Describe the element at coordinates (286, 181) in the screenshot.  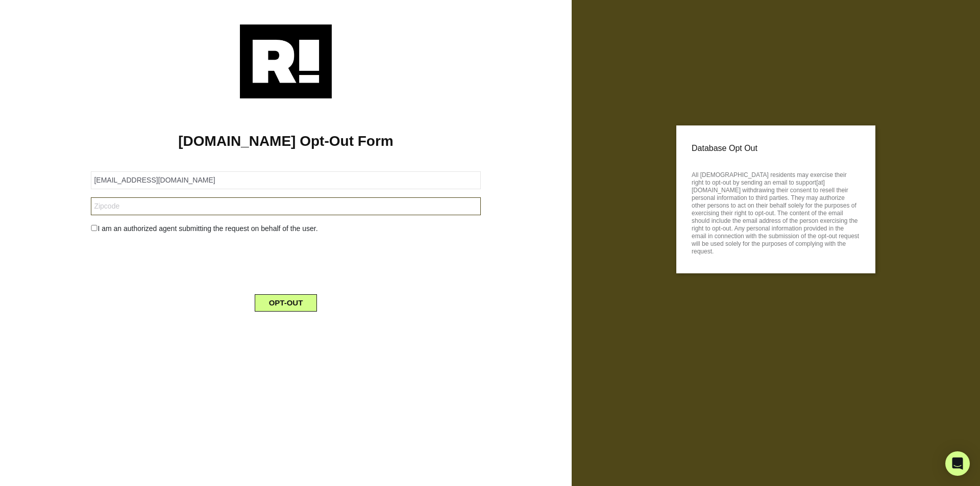
I see `input: Email Address` at that location.